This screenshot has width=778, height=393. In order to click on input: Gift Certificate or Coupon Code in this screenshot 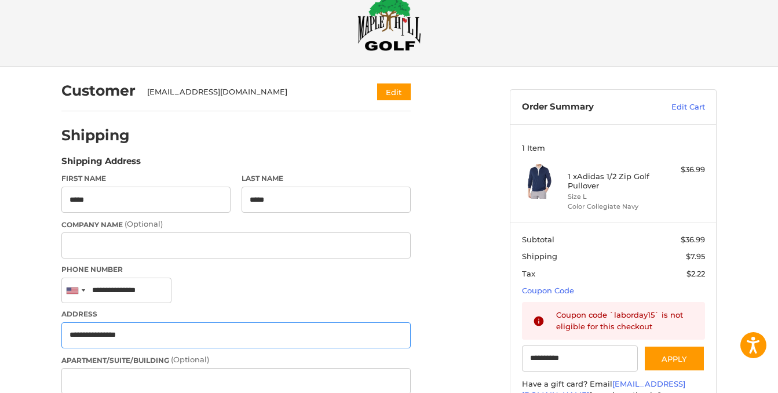, I will do `click(580, 358)`.